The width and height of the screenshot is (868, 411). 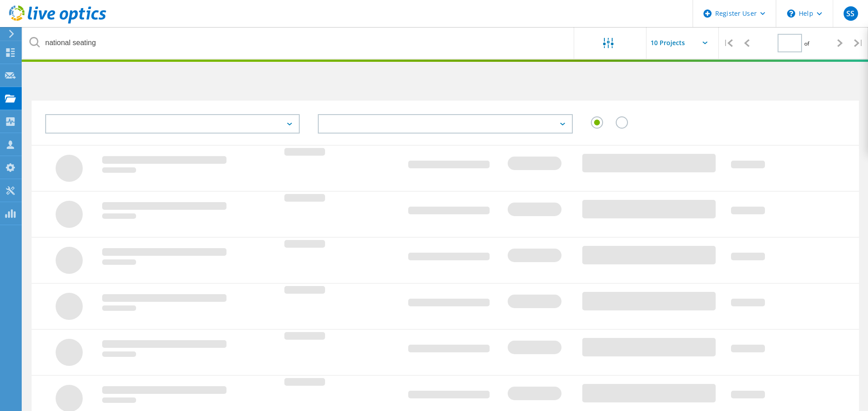 I want to click on svg: \n, so click(x=791, y=13).